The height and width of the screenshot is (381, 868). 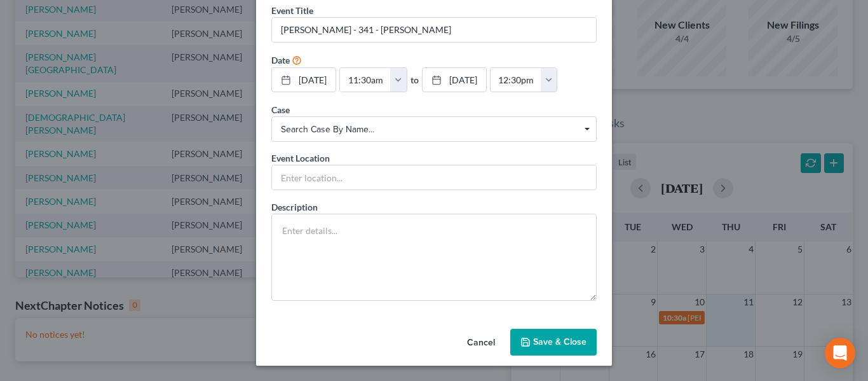 What do you see at coordinates (840, 353) in the screenshot?
I see `div: Open Intercom Messenger` at bounding box center [840, 353].